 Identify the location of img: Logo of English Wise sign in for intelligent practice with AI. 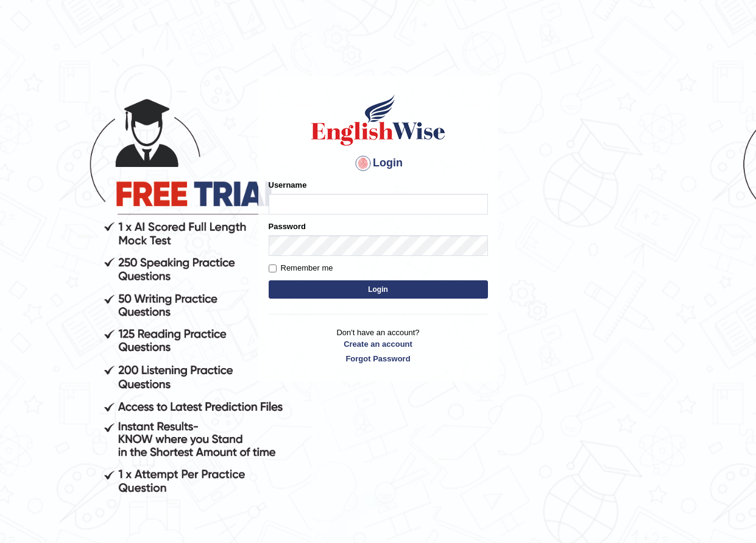
(378, 120).